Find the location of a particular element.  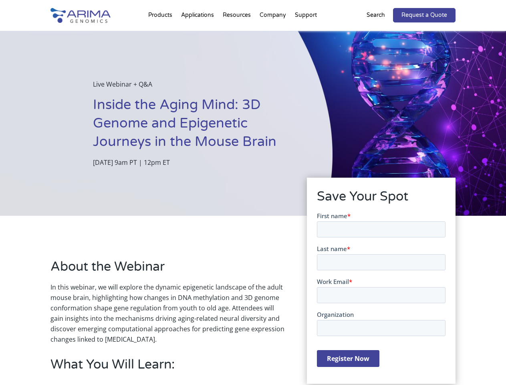

p: In this webinar, we will explore the dynamic epigenetic landscape of the adult mouse brain, highl... is located at coordinates (168, 313).